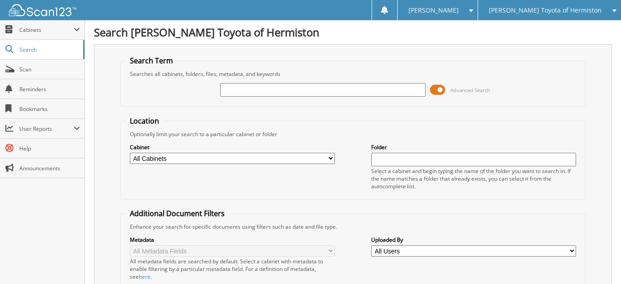  Describe the element at coordinates (353, 226) in the screenshot. I see `div: Enhance your search for specific documents using filters such as date and file type.` at that location.